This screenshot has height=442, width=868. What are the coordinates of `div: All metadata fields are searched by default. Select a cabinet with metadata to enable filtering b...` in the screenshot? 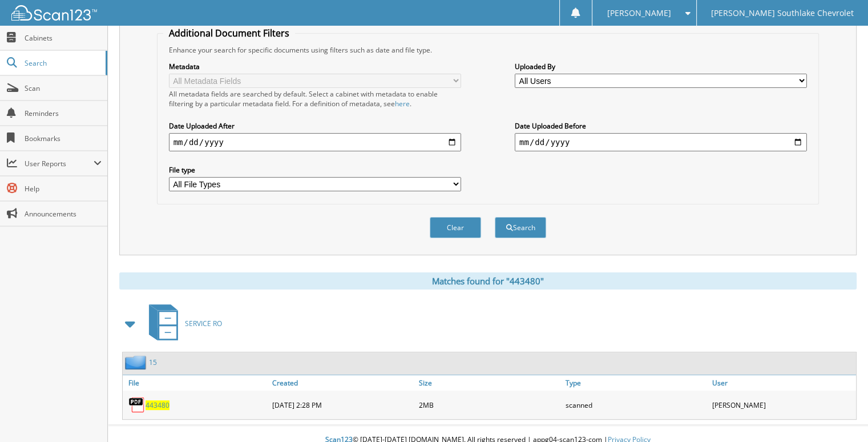 It's located at (315, 99).